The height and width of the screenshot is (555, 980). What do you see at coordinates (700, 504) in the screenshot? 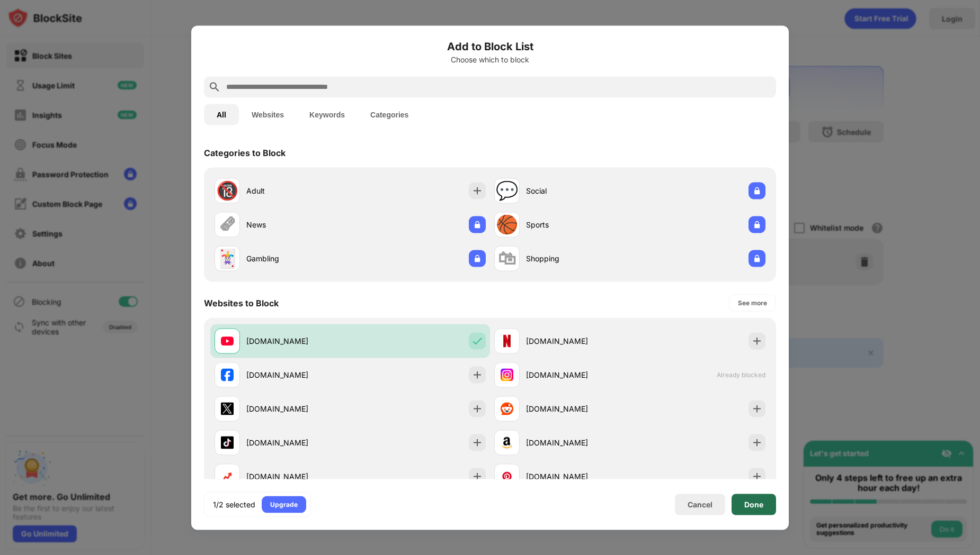
I see `div: Cancel` at bounding box center [700, 504].